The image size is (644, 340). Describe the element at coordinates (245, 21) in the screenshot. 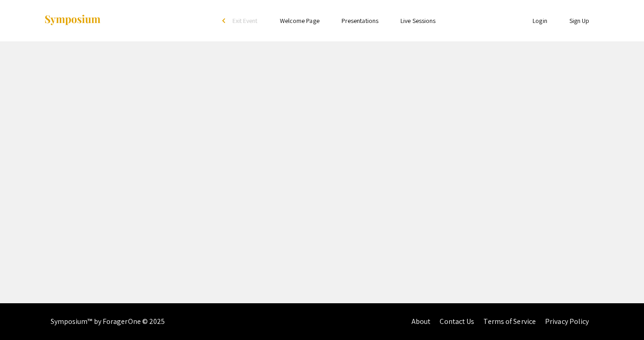

I see `span: Exit Event` at that location.